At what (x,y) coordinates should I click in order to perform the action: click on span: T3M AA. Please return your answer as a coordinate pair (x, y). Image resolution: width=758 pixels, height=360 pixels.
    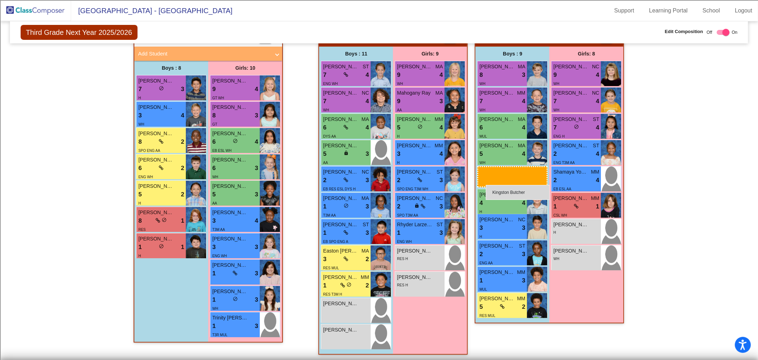
    Looking at the image, I should click on (330, 215).